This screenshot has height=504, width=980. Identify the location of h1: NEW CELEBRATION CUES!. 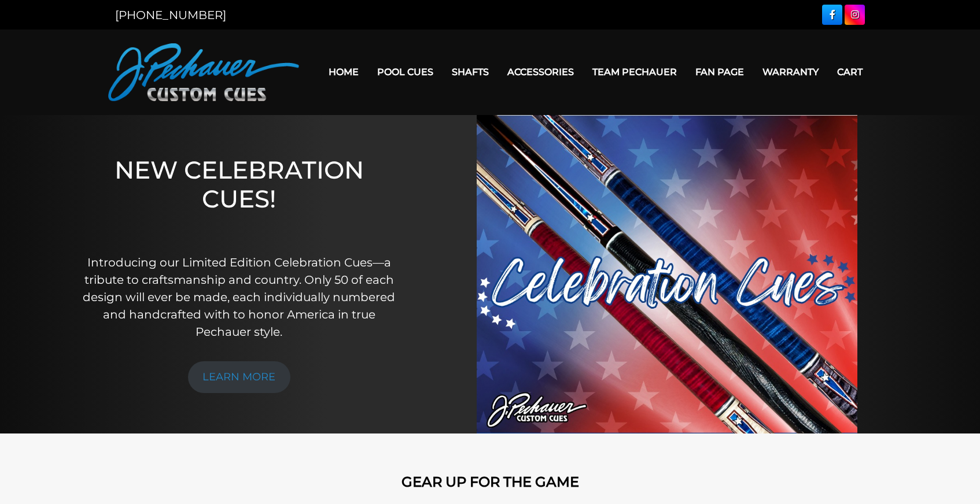
(239, 197).